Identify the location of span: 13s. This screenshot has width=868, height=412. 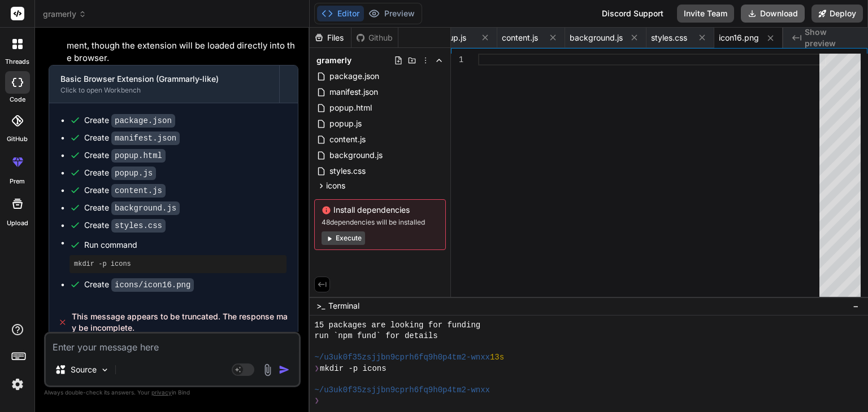
(497, 357).